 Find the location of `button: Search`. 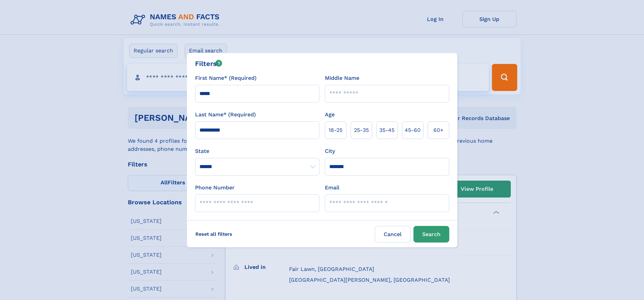

button: Search is located at coordinates (432, 234).